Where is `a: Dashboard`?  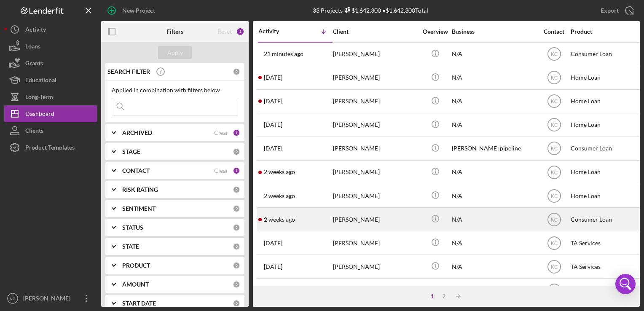
a: Dashboard is located at coordinates (51, 114).